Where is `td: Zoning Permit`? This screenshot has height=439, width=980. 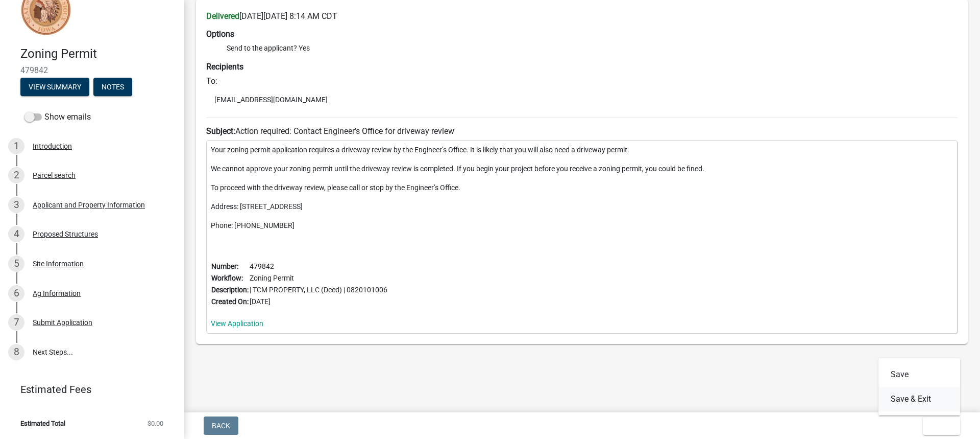
td: Zoning Permit is located at coordinates (318, 278).